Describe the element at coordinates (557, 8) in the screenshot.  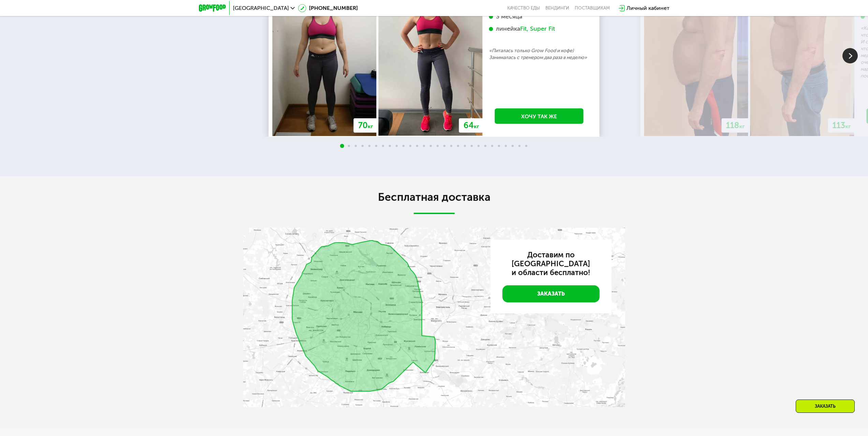
I see `a: Вендинги` at that location.